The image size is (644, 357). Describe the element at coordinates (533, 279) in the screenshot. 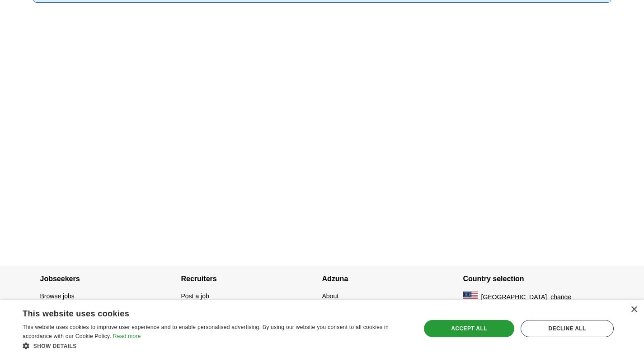

I see `h4: Country selection` at that location.